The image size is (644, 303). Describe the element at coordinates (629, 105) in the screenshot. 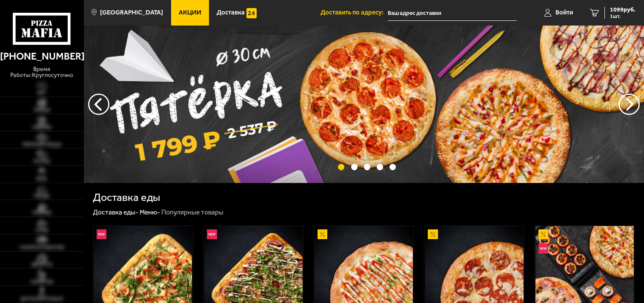

I see `button: предыдущий` at that location.